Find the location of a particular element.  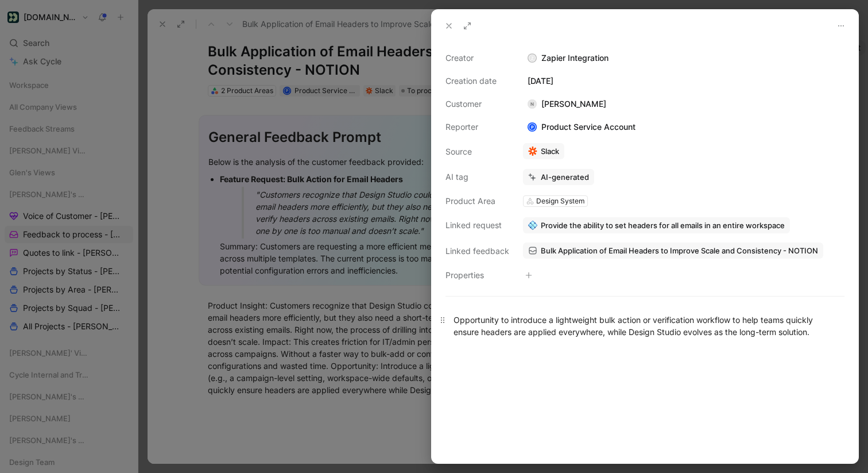

div: Reporter is located at coordinates (477, 127).